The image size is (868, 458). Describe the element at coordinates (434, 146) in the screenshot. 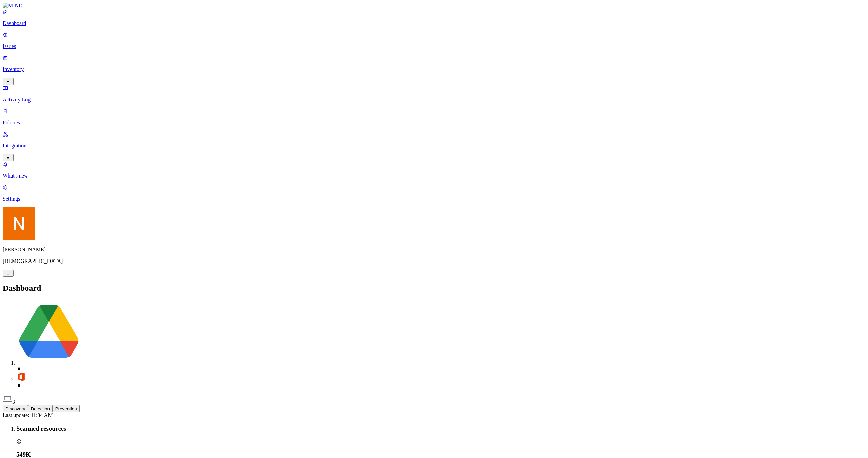

I see `p: Integrations` at that location.